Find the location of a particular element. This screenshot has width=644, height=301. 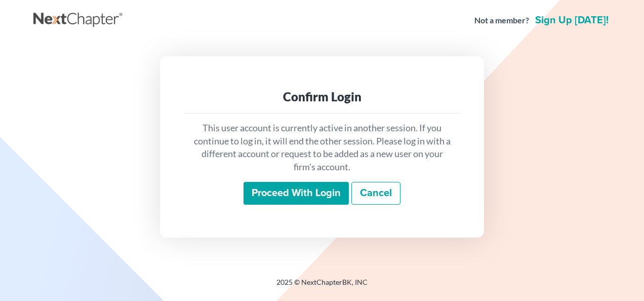

p: This user account is currently active in another session. If you continue to log in, it will end ... is located at coordinates (322, 147).